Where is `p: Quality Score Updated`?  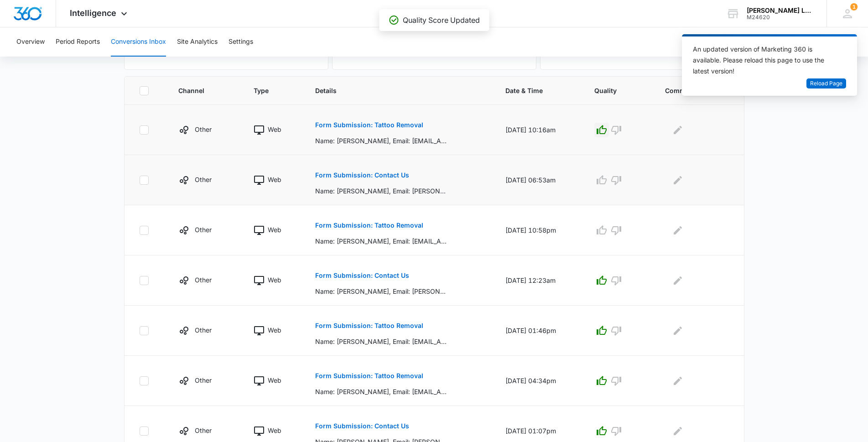 p: Quality Score Updated is located at coordinates (441, 20).